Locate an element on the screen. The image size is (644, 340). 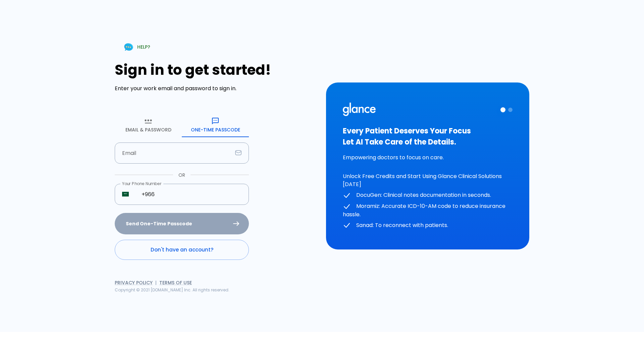
img: unknown is located at coordinates (126, 194).